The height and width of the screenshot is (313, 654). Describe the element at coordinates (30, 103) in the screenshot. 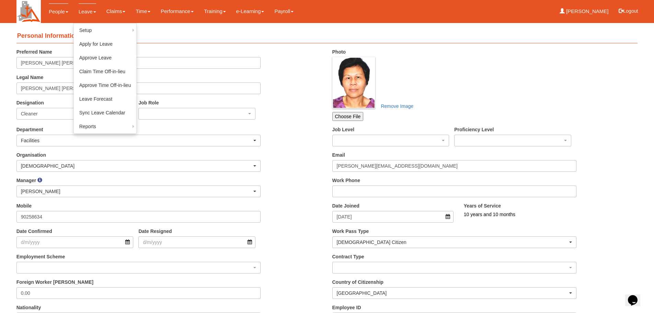

I see `label: Designation` at that location.